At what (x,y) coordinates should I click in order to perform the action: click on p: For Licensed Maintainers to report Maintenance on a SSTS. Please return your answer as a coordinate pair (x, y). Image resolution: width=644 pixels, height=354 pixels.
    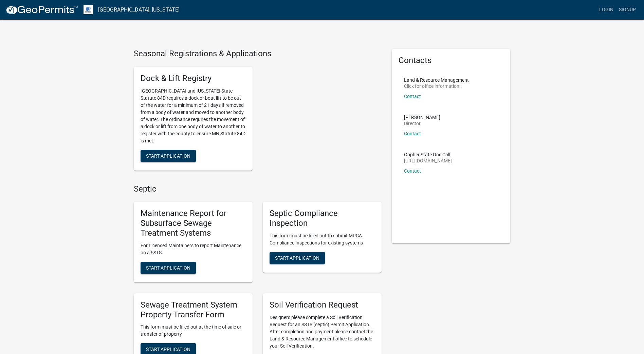
    Looking at the image, I should click on (193, 249).